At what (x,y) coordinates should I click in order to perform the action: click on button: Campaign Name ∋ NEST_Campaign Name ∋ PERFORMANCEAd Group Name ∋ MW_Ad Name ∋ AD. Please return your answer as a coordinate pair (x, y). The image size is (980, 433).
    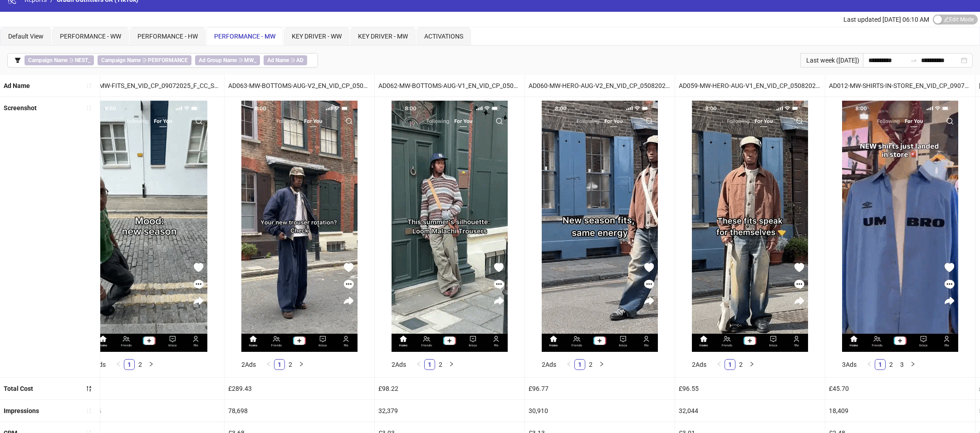
    Looking at the image, I should click on (163, 60).